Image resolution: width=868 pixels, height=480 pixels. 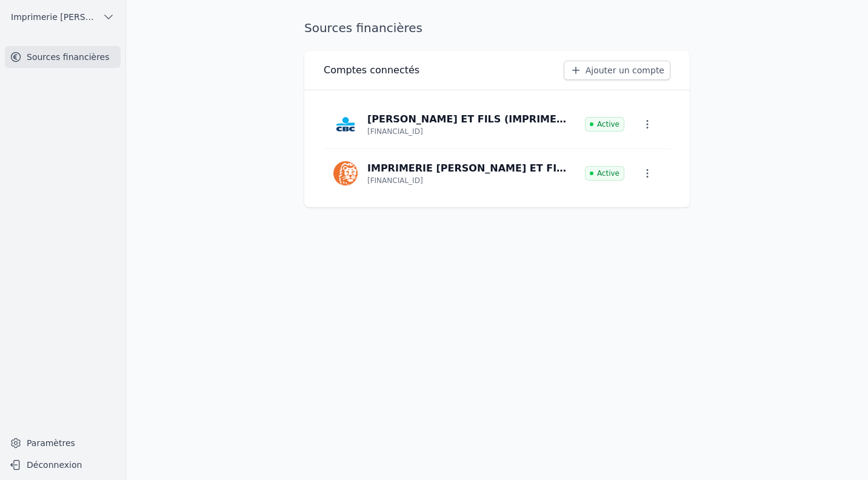 What do you see at coordinates (616, 70) in the screenshot?
I see `a: Ajouter un compte` at bounding box center [616, 70].